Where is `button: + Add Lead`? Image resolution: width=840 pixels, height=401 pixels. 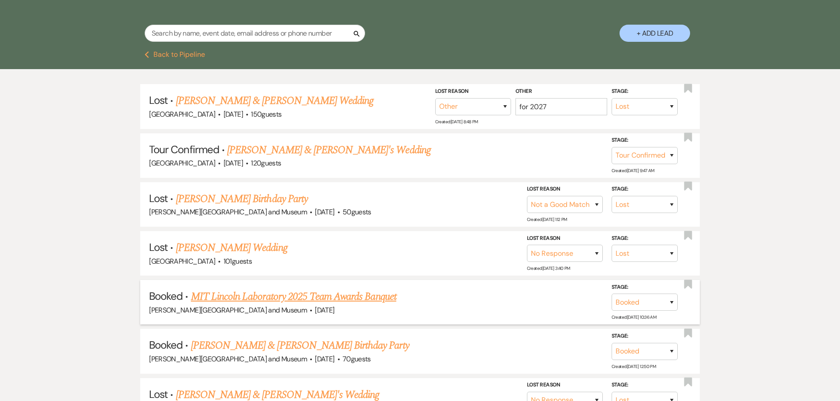
button: + Add Lead is located at coordinates (654, 33).